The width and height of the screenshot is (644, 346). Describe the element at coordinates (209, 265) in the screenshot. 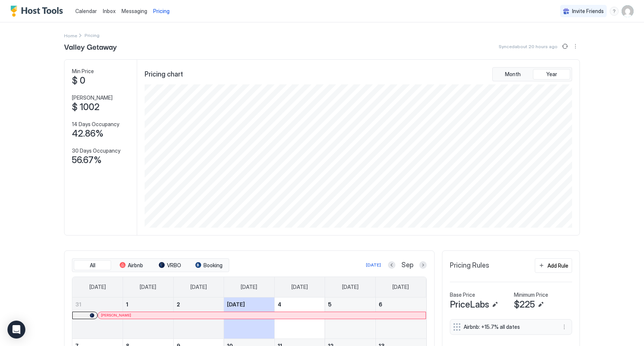

I see `button: Booking` at that location.